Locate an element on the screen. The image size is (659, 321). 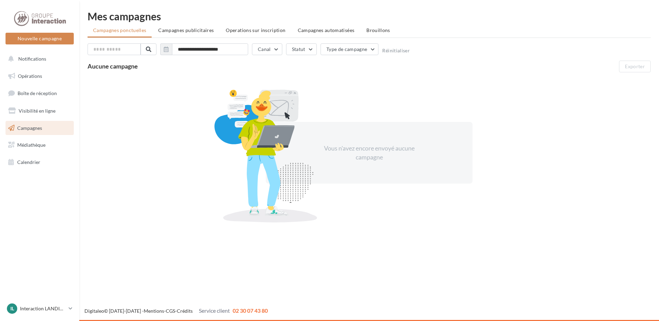
span: IL is located at coordinates (12, 309).